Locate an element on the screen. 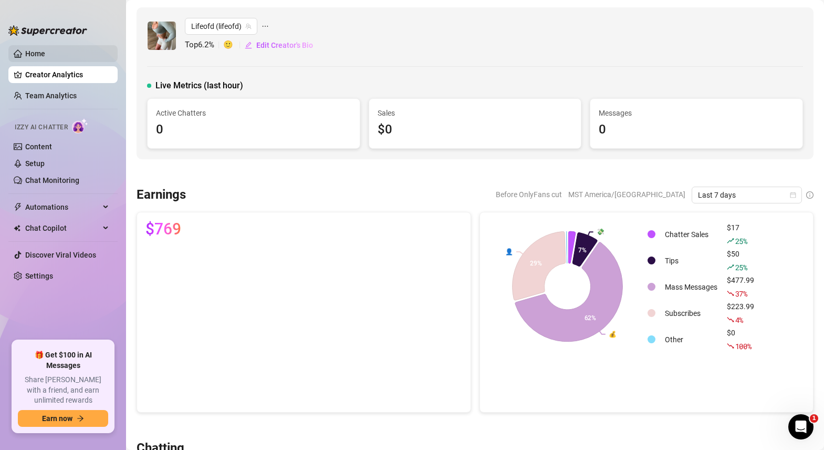 Image resolution: width=824 pixels, height=450 pixels. td: Tips is located at coordinates (692, 261).